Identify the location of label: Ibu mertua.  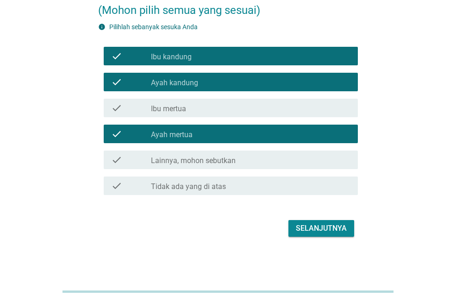
(169, 109).